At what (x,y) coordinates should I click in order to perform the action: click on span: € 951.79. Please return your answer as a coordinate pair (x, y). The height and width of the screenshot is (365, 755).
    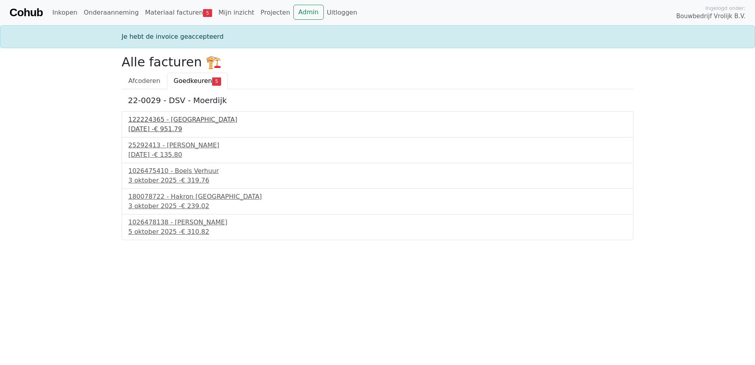
    Looking at the image, I should click on (168, 129).